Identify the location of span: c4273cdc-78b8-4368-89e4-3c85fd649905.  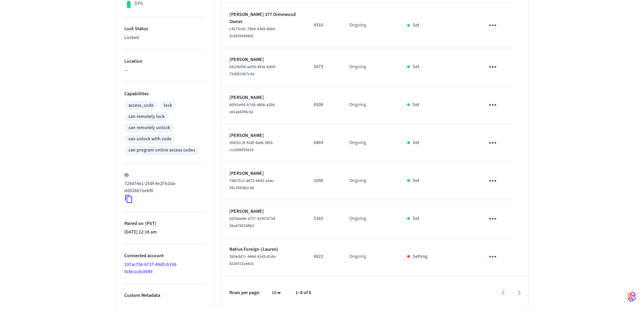
(253, 33).